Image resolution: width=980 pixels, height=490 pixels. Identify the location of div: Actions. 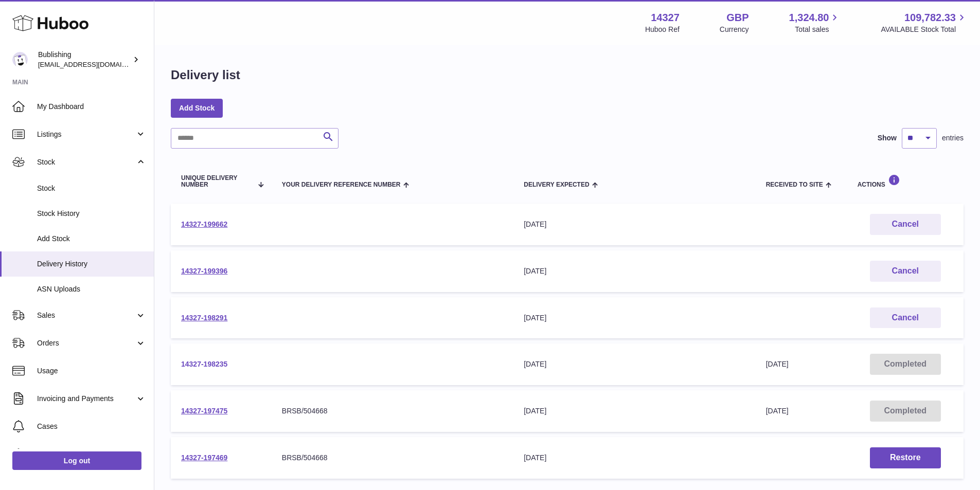
(906, 181).